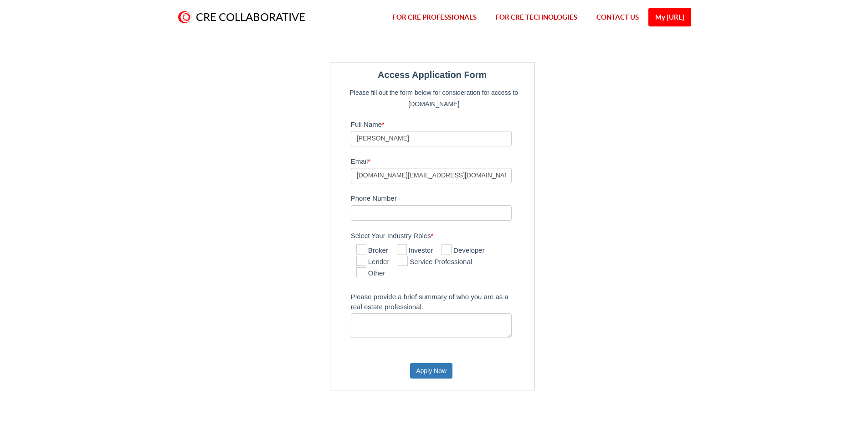  Describe the element at coordinates (432, 75) in the screenshot. I see `legend: Access Application Form` at that location.